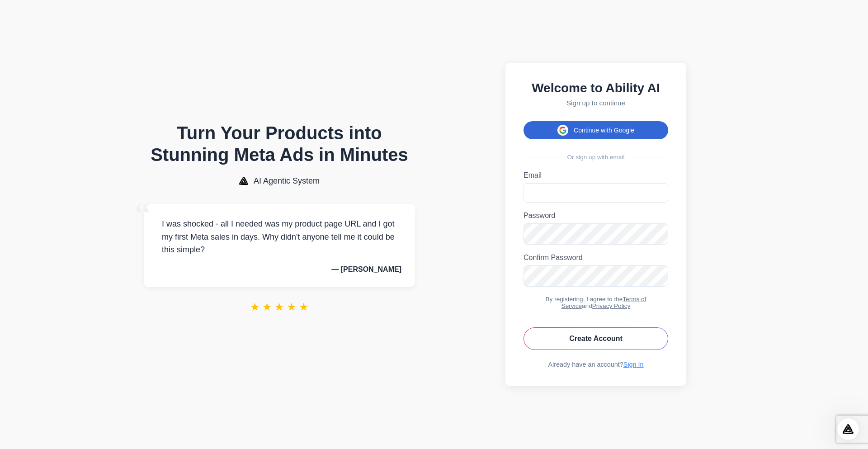  I want to click on img: AI Agentic System Logo, so click(243, 181).